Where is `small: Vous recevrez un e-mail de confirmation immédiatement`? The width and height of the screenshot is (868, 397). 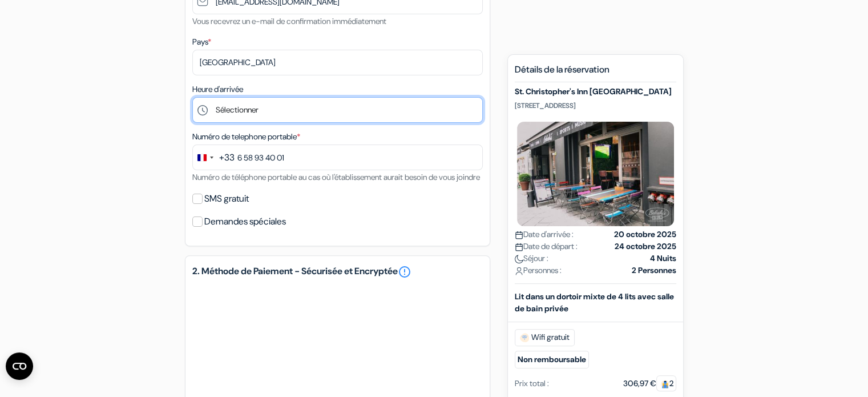 small: Vous recevrez un e-mail de confirmation immédiatement is located at coordinates (290, 21).